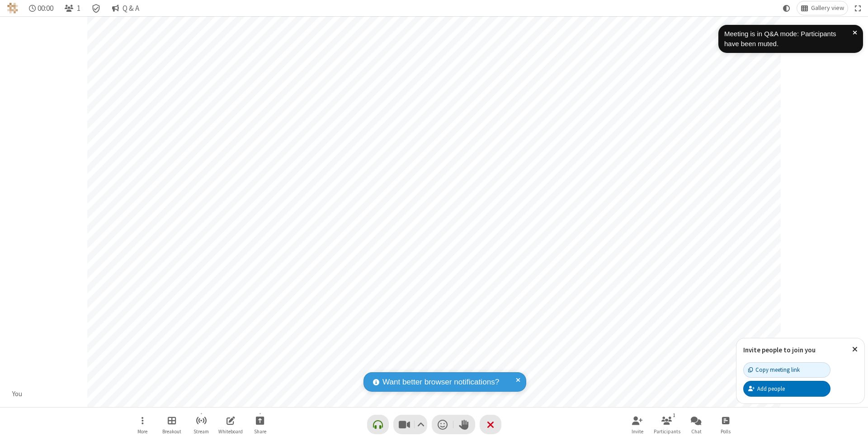 Image resolution: width=868 pixels, height=441 pixels. Describe the element at coordinates (696, 424) in the screenshot. I see `button: Open chat` at that location.